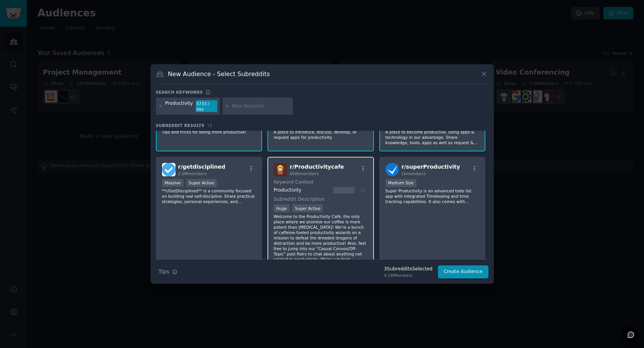 The width and height of the screenshot is (644, 348). Describe the element at coordinates (321, 135) in the screenshot. I see `p: A place to introduce, discuss, develop, or request apps for productivity.` at that location.